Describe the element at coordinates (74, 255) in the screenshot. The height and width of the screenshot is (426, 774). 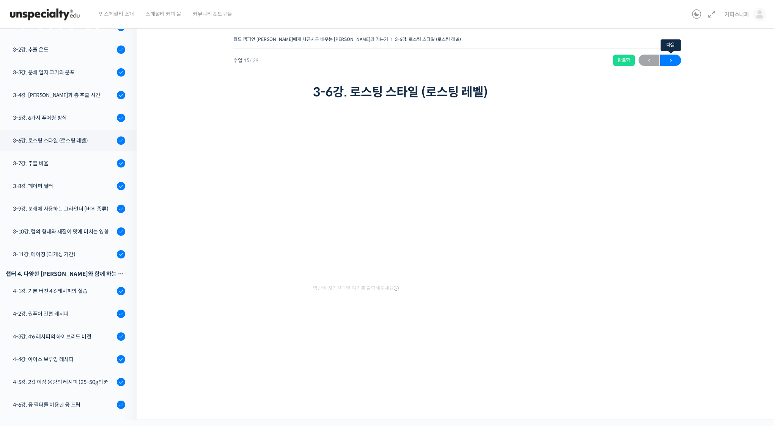
I see `span: 대화` at that location.